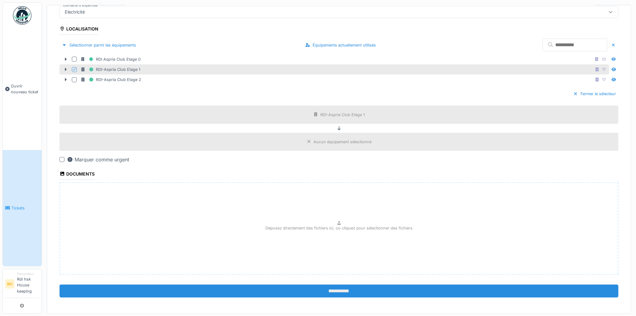  What do you see at coordinates (343, 142) in the screenshot?
I see `div: Aucun équipement sélectionné` at bounding box center [343, 142].